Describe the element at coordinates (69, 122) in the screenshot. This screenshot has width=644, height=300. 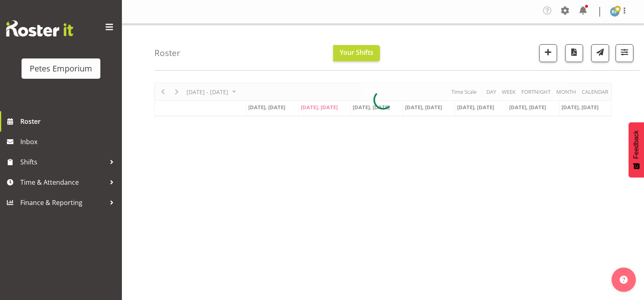
I see `span: Roster` at that location.